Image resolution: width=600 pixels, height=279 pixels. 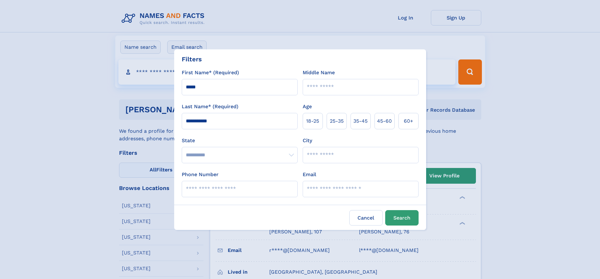 I want to click on label: Middle Name, so click(x=319, y=73).